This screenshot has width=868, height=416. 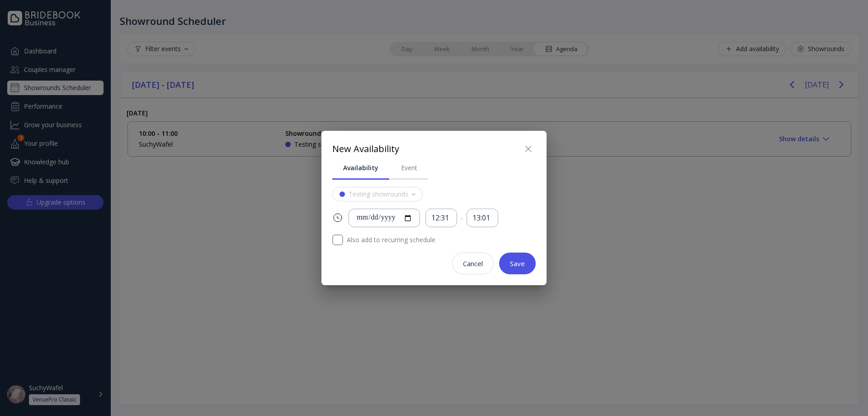 What do you see at coordinates (473, 264) in the screenshot?
I see `button: Cancel` at bounding box center [473, 264].